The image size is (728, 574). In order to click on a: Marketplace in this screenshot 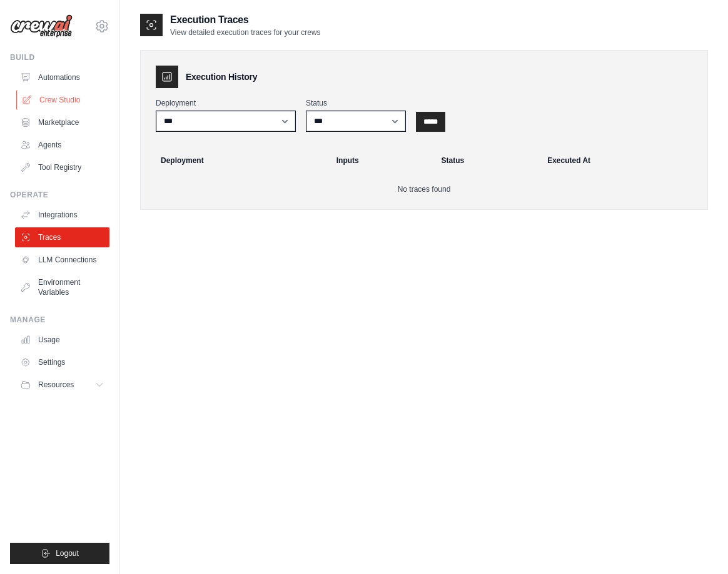, I will do `click(62, 122)`.